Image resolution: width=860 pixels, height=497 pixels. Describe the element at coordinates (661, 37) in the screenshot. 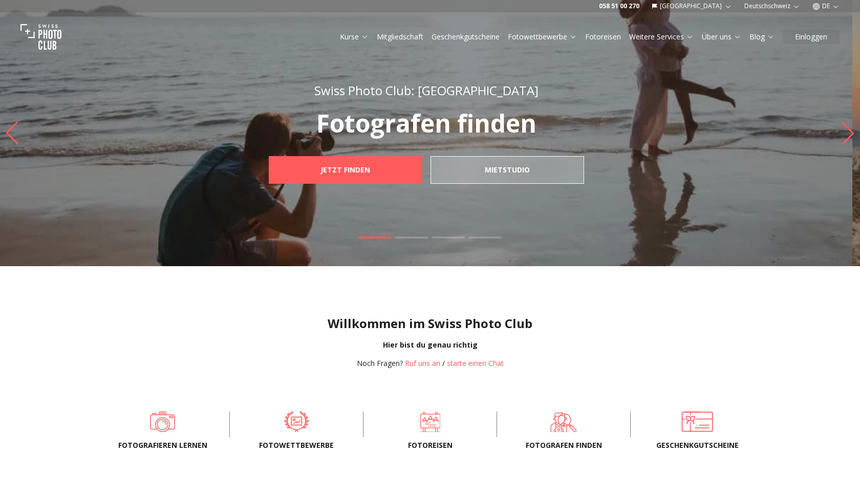

I see `button: Weitere Services` at that location.